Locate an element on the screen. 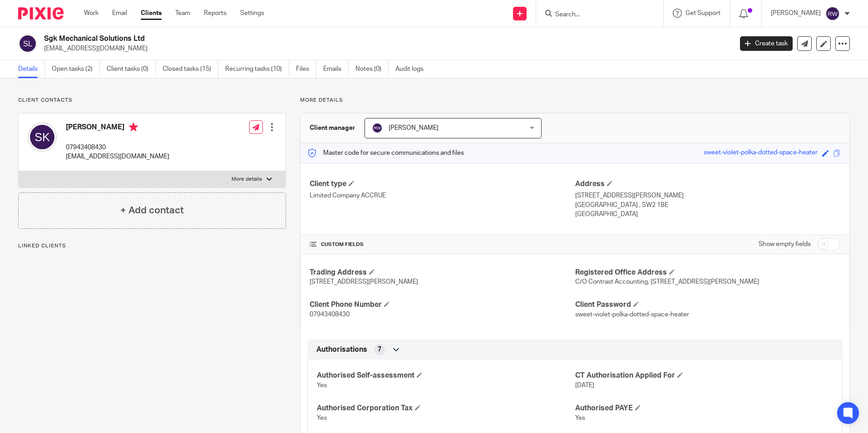 This screenshot has height=433, width=868. a: Files is located at coordinates (306, 69).